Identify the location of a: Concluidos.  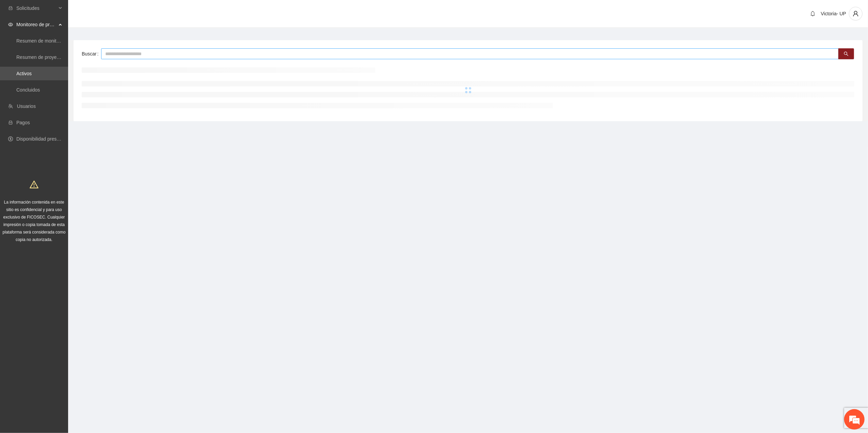
(28, 90).